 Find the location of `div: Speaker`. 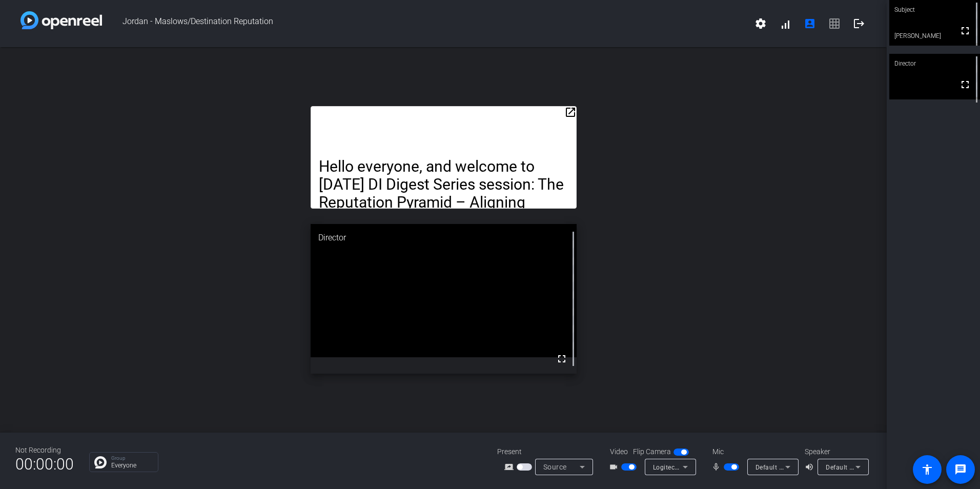

div: Speaker is located at coordinates (836, 451).